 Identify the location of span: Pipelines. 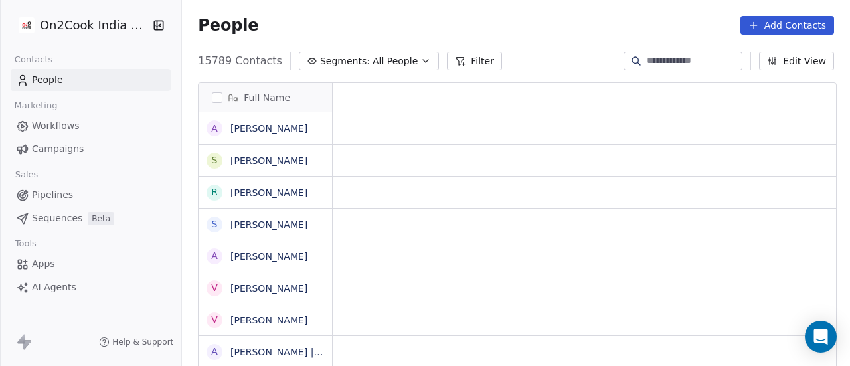
(52, 195).